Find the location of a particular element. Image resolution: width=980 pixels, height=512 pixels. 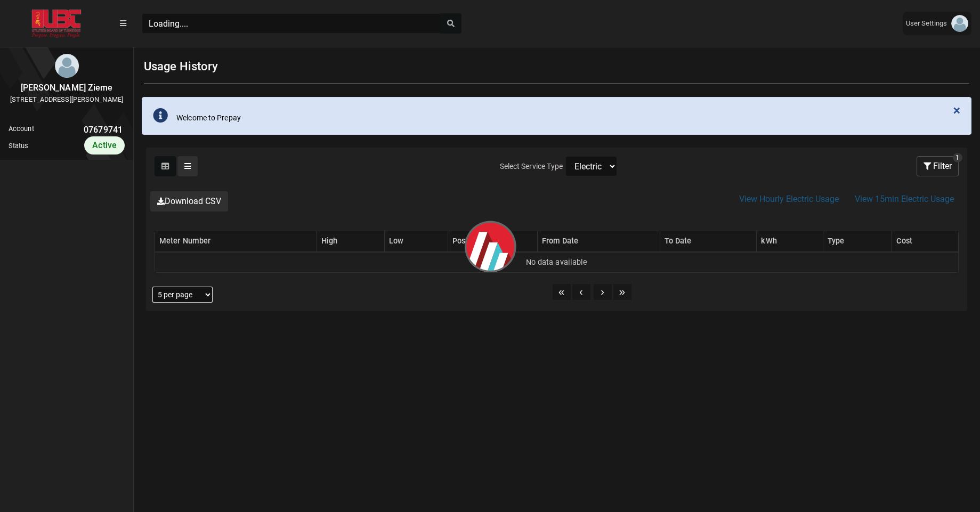

div: Welcome to Prepay is located at coordinates (209, 118).